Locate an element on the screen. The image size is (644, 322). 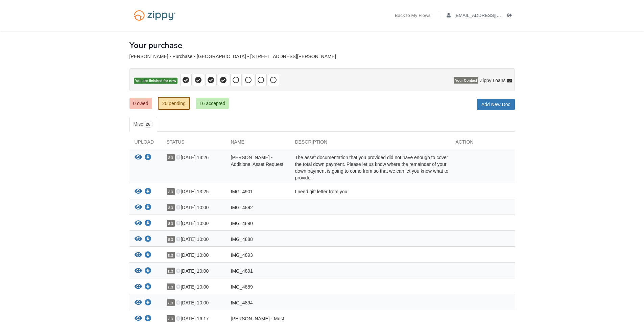
span: aaboley88@icloud.com is located at coordinates (493, 15).